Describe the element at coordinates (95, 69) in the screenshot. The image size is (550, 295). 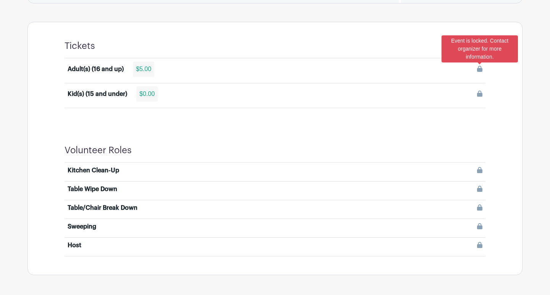
I see `div: Adult(s) (16 and up)` at that location.